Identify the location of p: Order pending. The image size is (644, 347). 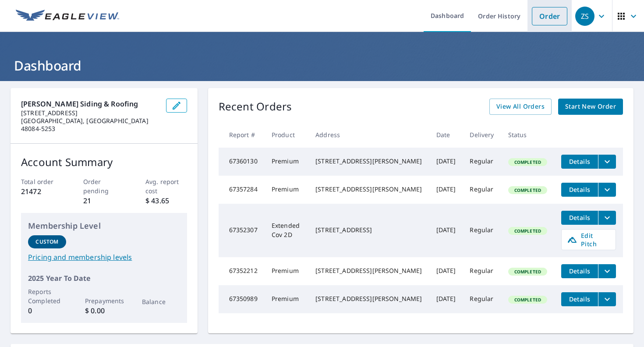
(104, 187).